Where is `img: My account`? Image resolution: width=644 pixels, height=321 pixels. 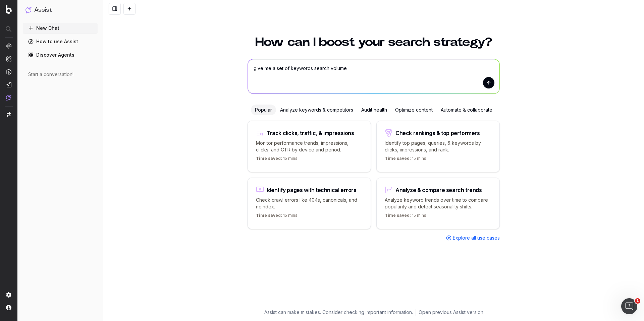 img: My account is located at coordinates (9, 307).